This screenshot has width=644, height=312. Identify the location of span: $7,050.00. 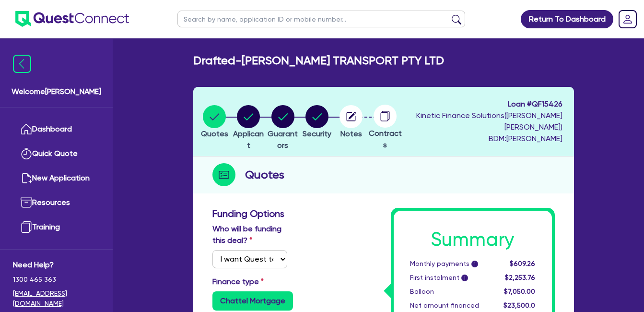
(519, 291).